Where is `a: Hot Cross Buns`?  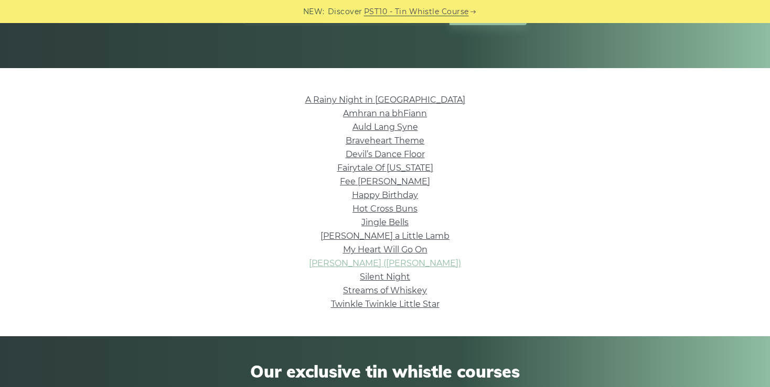 a: Hot Cross Buns is located at coordinates (385, 209).